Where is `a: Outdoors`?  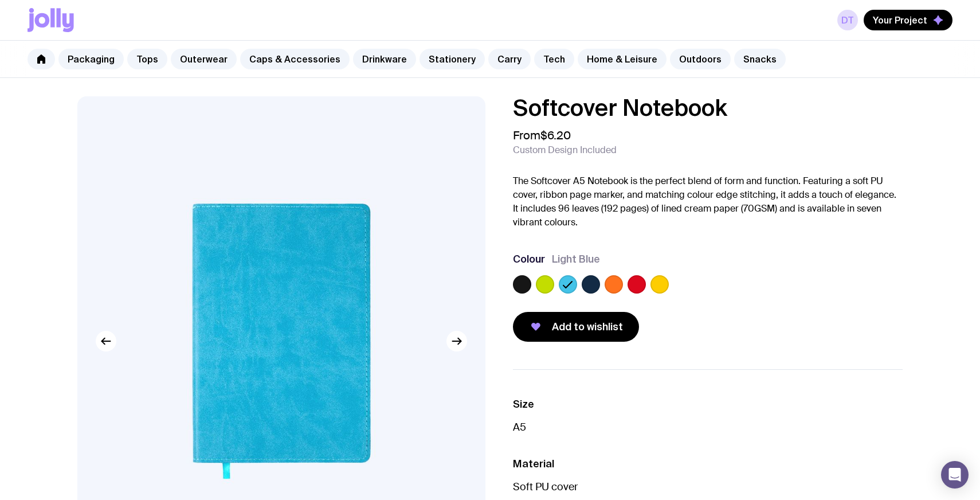 a: Outdoors is located at coordinates (701, 59).